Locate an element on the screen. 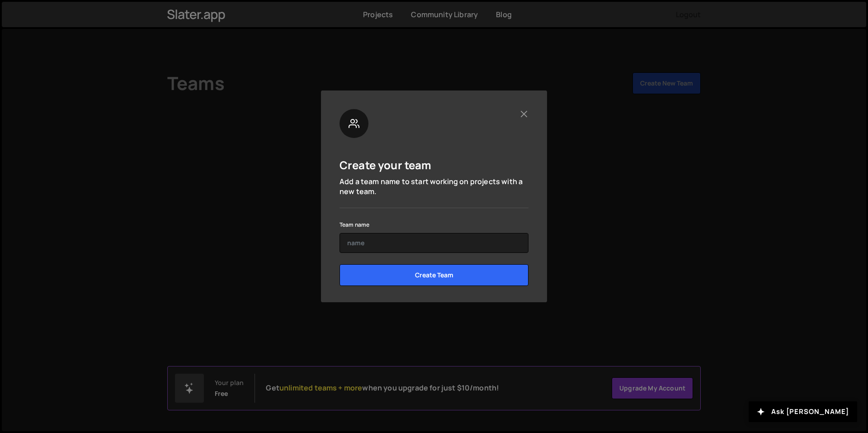  p: Add a team name to start working on projects with a new team. is located at coordinates (434, 186).